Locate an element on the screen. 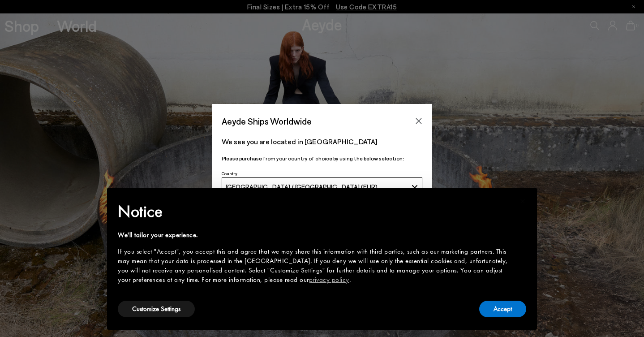 This screenshot has width=644, height=337. h2: Notice is located at coordinates (315, 211).